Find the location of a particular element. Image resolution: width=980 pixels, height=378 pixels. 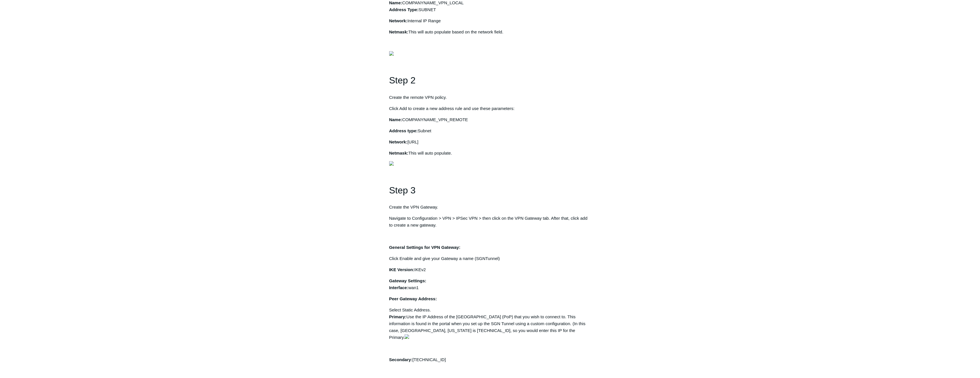

p: IKEv2 is located at coordinates (490, 270).